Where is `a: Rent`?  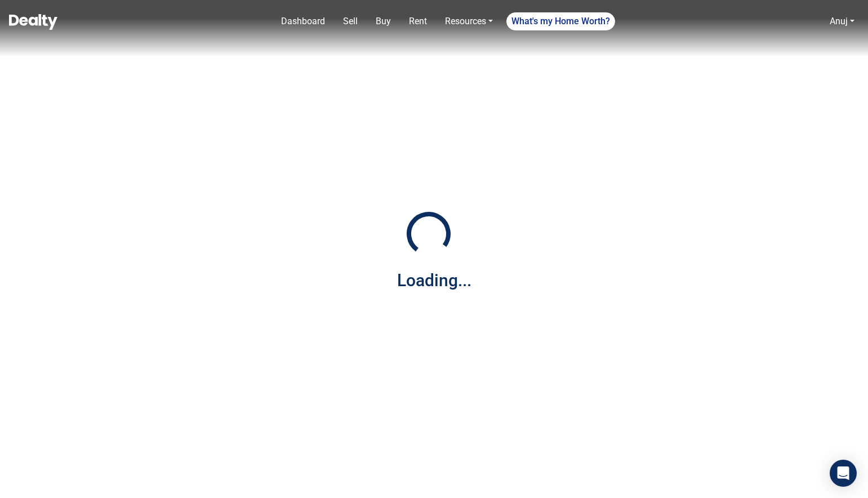 a: Rent is located at coordinates (418, 21).